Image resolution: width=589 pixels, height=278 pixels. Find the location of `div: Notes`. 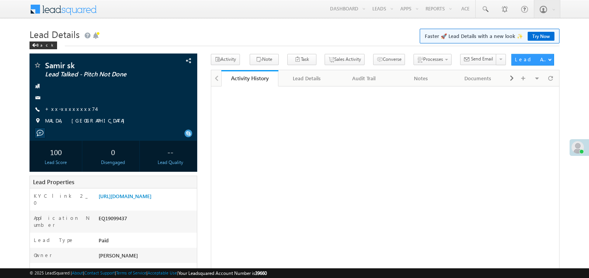

div: Notes is located at coordinates (420, 78).